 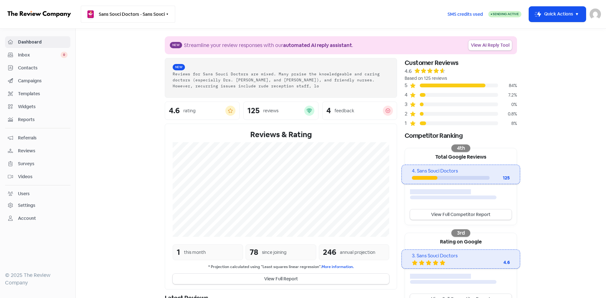 I want to click on a: Inbox 0, so click(x=38, y=55).